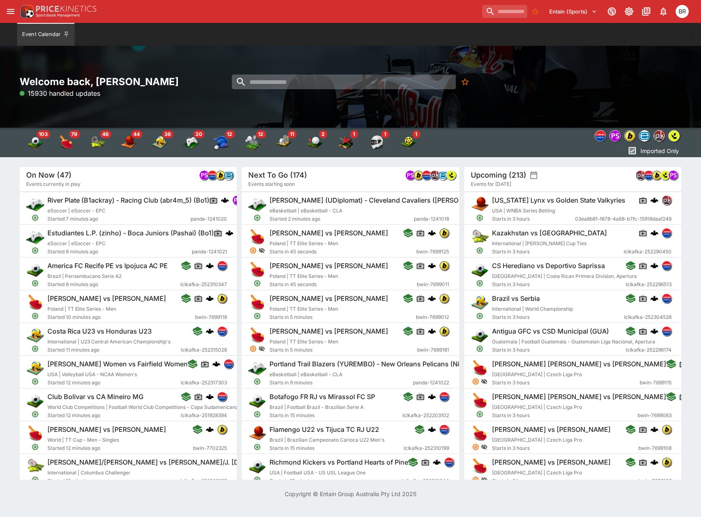  I want to click on div: Tennis, so click(97, 142).